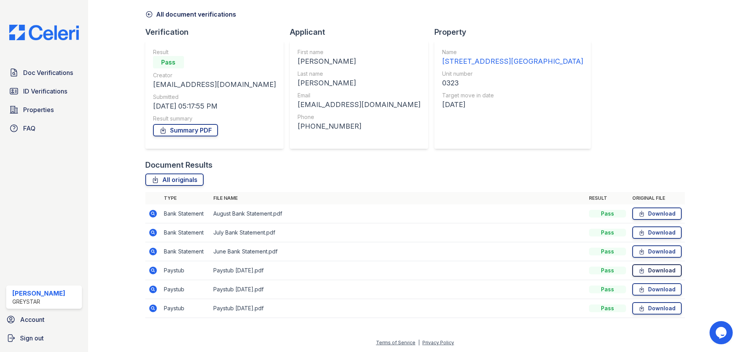  Describe the element at coordinates (38, 110) in the screenshot. I see `span: Properties` at that location.